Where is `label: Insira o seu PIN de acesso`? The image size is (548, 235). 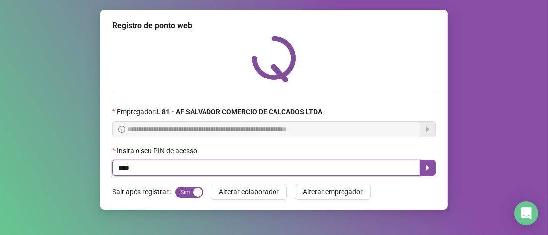 label: Insira o seu PIN de acesso is located at coordinates (158, 150).